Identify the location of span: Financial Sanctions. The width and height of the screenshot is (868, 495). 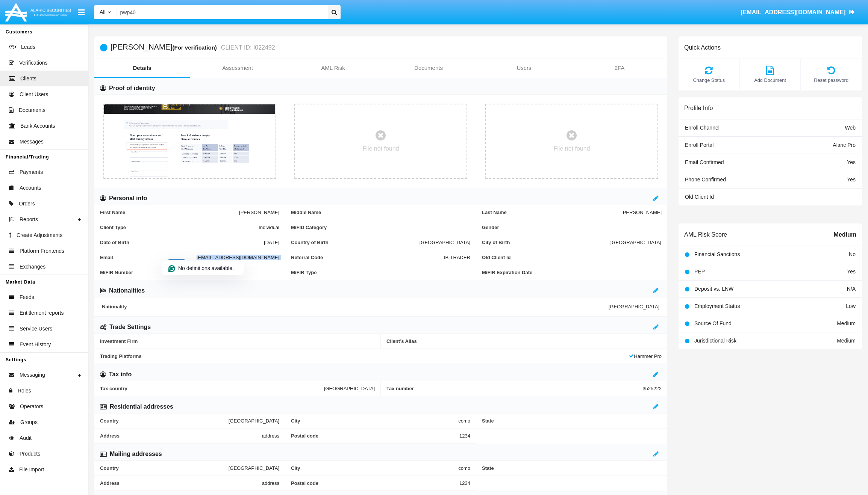
(717, 255).